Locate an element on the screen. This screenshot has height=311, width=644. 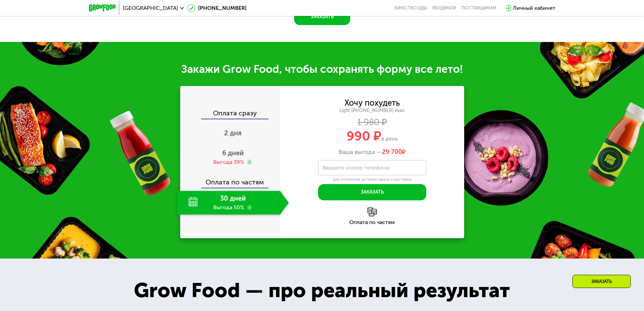
div: 1 980 ₽ is located at coordinates (372, 122).